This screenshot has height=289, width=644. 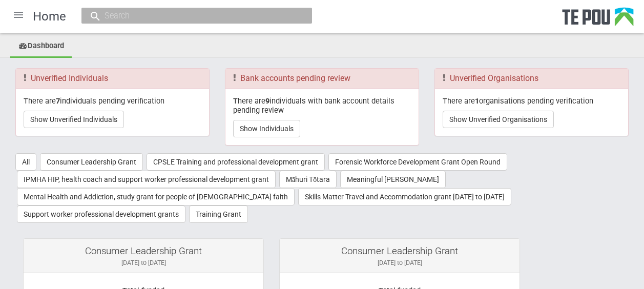 What do you see at coordinates (58, 101) in the screenshot?
I see `b: 7` at bounding box center [58, 101].